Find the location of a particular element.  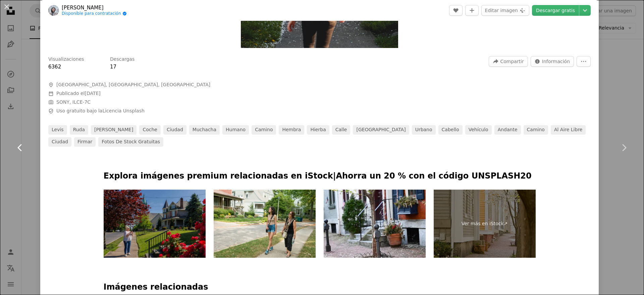

h3: Visualizaciones is located at coordinates (66, 59).